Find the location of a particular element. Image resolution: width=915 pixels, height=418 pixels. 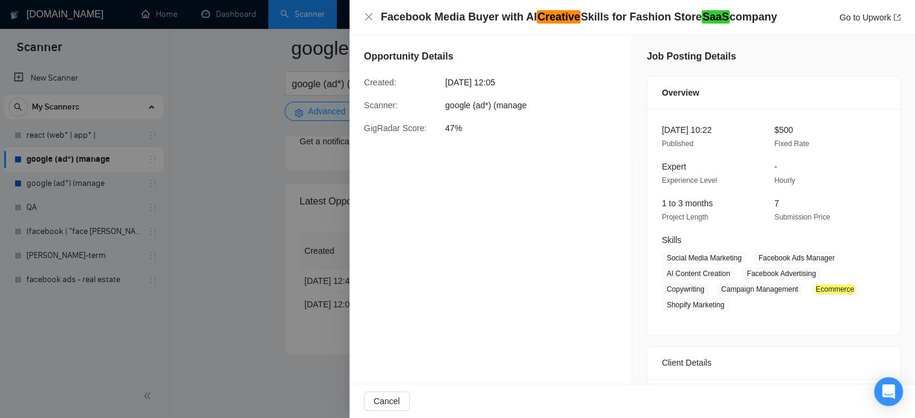

span: AI Content Creation is located at coordinates (698, 274).